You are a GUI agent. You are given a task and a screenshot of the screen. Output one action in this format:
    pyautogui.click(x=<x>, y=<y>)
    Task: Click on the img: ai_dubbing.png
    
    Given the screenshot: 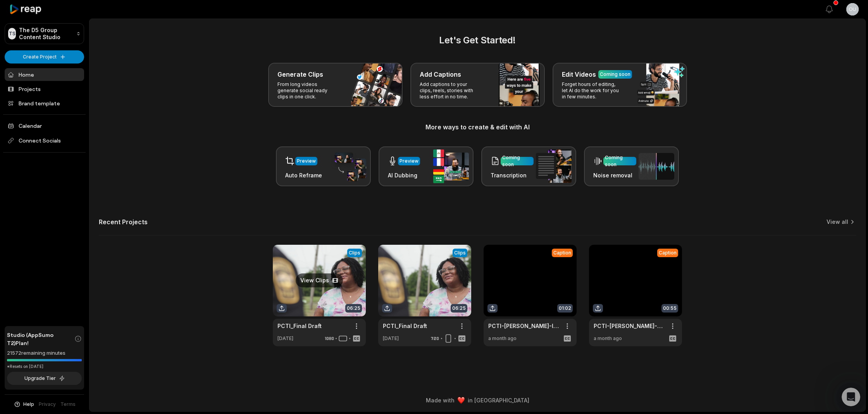 What is the action you would take?
    pyautogui.click(x=451, y=166)
    